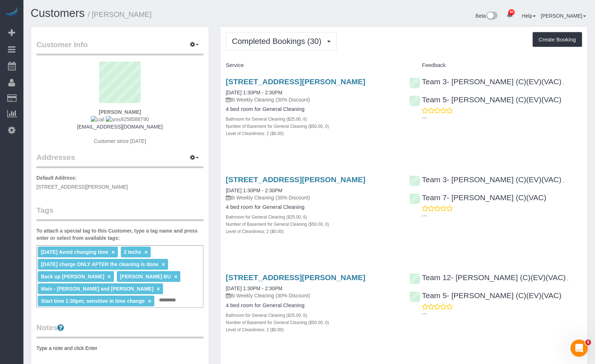 The image size is (595, 364). What do you see at coordinates (58, 13) in the screenshot?
I see `a: Customers` at bounding box center [58, 13].